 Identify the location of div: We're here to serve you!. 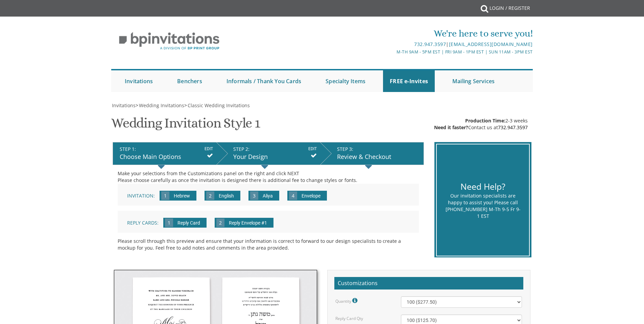
(392, 34).